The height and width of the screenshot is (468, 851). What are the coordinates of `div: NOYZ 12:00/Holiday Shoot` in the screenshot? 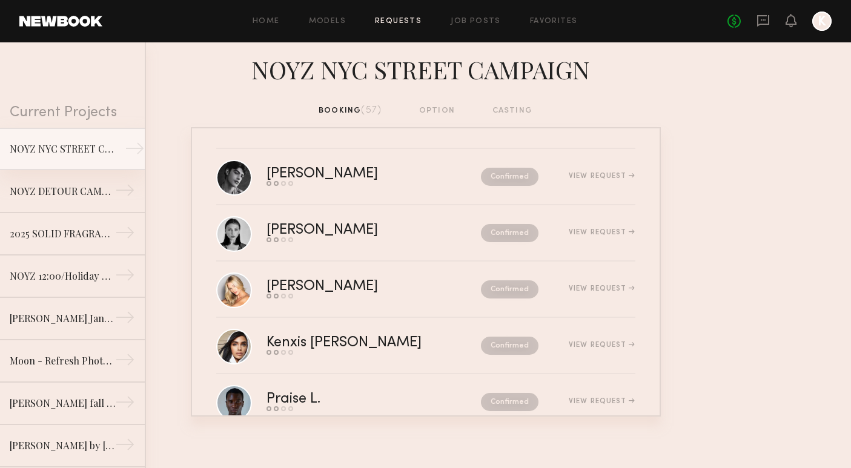 It's located at (62, 276).